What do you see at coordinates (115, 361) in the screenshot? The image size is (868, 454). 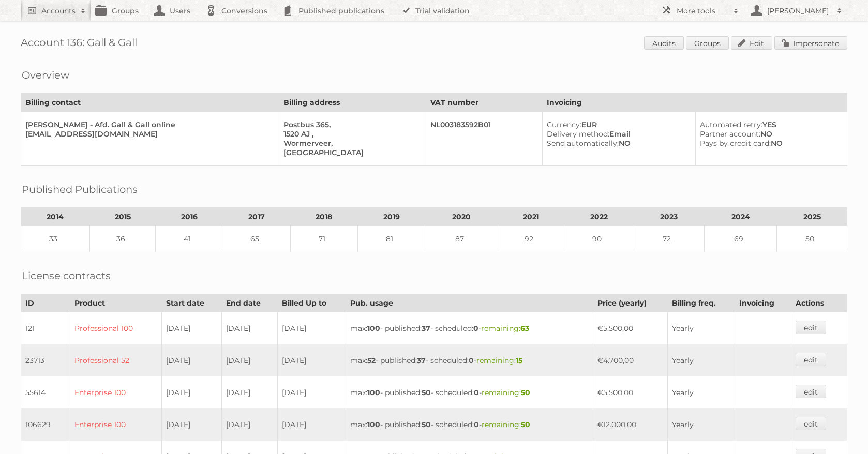 I see `td: Professional 52` at bounding box center [115, 361].